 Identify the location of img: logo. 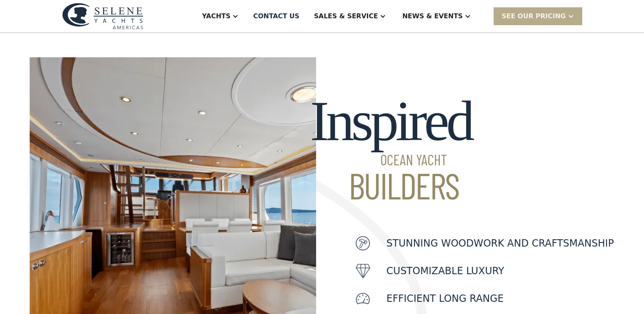
(103, 16).